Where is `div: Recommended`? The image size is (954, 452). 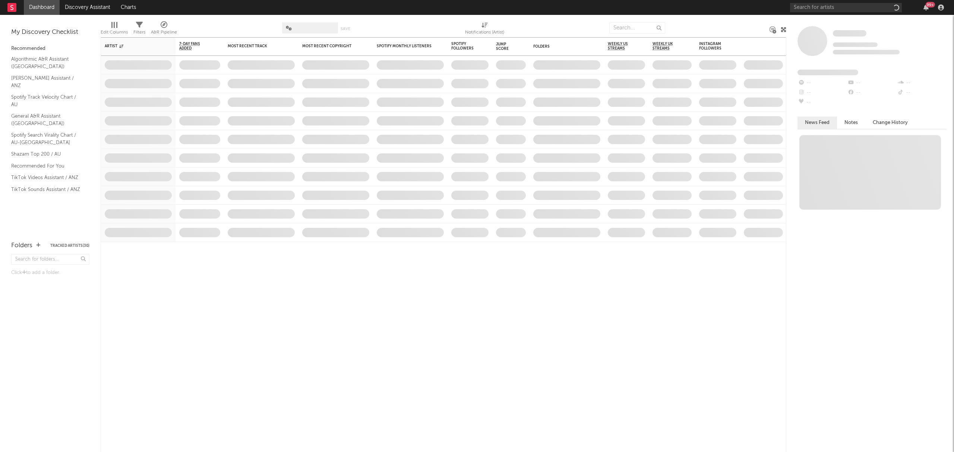
div: Recommended is located at coordinates (50, 49).